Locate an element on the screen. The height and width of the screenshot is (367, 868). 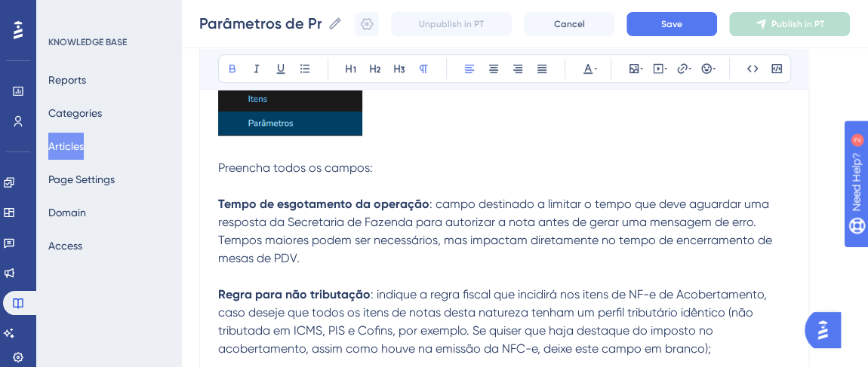
button: Reports is located at coordinates (67, 80).